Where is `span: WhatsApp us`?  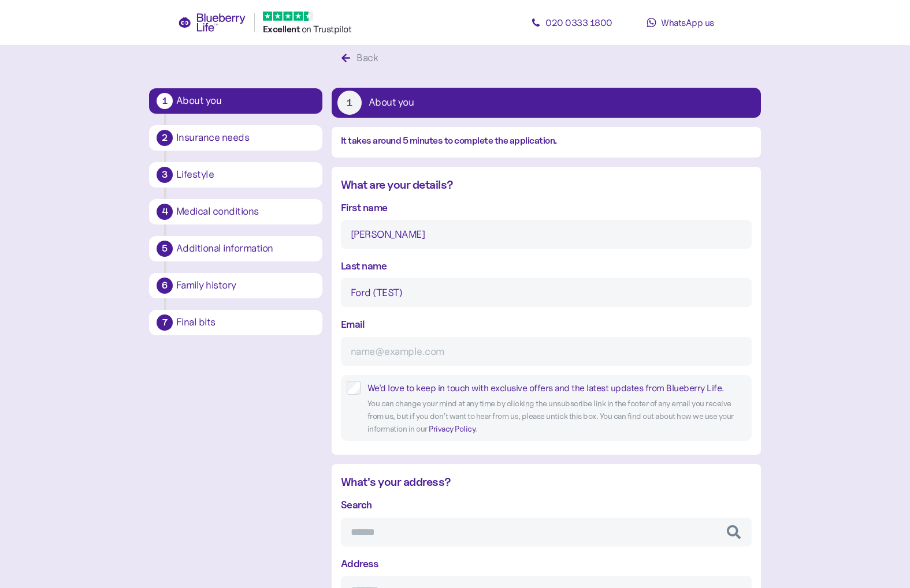
span: WhatsApp us is located at coordinates (688, 23).